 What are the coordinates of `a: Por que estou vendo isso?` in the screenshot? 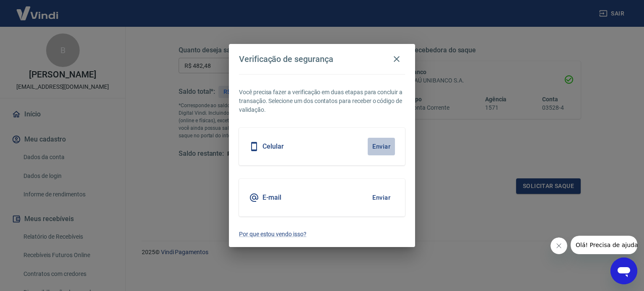 It's located at (322, 234).